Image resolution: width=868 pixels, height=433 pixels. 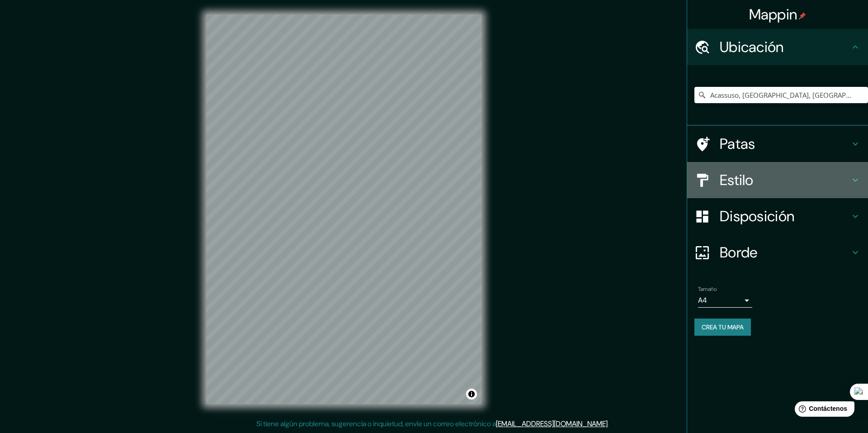 I want to click on font: Mappin, so click(x=773, y=15).